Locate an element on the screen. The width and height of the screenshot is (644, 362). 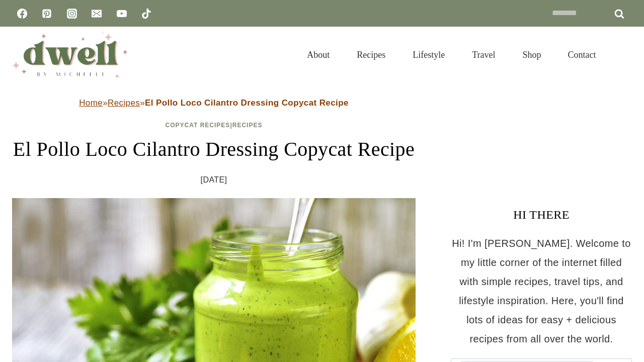
a: Instagram is located at coordinates (72, 13).